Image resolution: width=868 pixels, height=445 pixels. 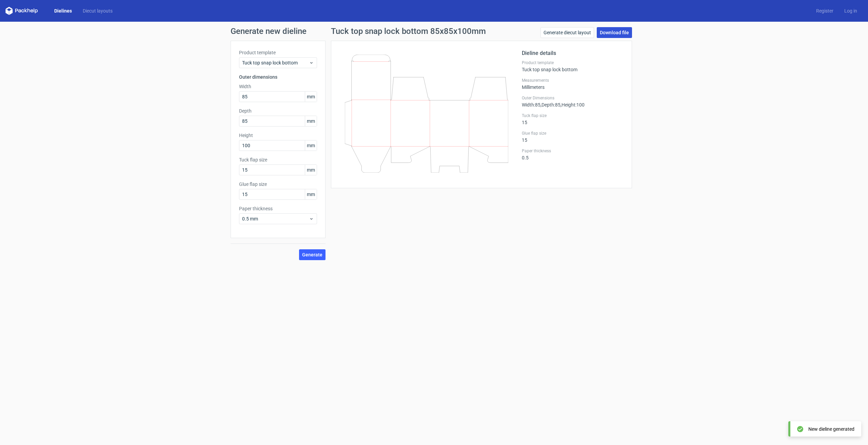 What do you see at coordinates (313, 255) in the screenshot?
I see `span: Generate` at bounding box center [313, 255].